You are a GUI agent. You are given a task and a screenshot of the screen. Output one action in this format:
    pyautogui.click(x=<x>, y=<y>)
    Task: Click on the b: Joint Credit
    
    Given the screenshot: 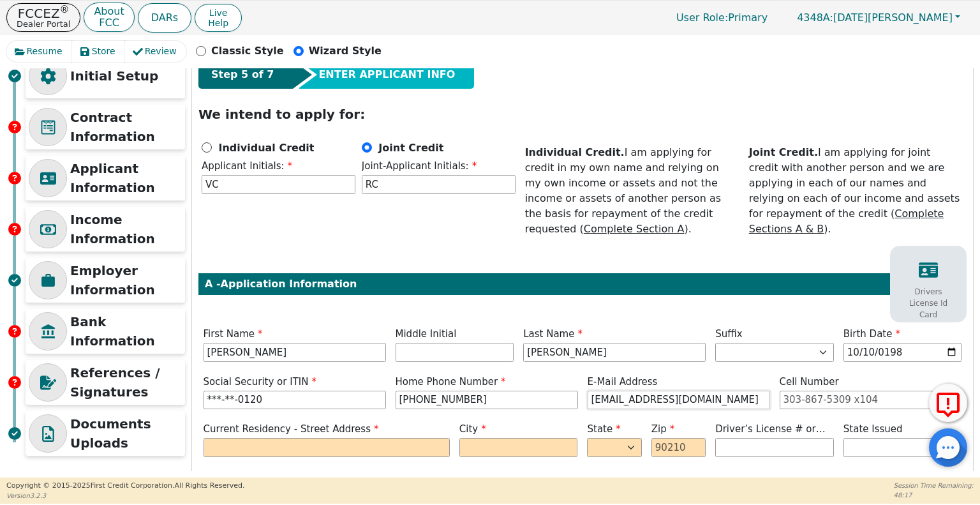 What is the action you would take?
    pyautogui.click(x=411, y=147)
    